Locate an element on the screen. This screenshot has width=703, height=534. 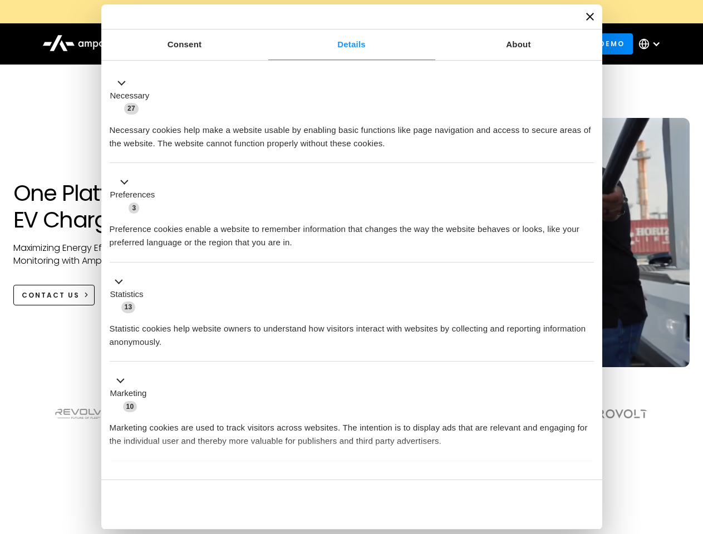
label: Statistics is located at coordinates (127, 295).